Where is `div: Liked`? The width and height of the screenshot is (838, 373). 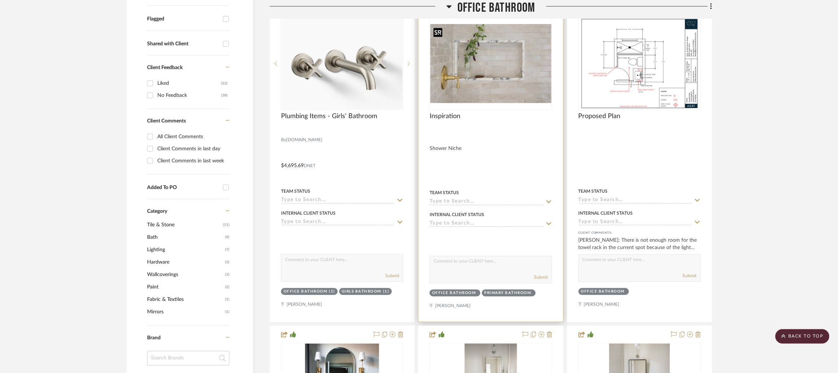 div: Liked is located at coordinates (189, 83).